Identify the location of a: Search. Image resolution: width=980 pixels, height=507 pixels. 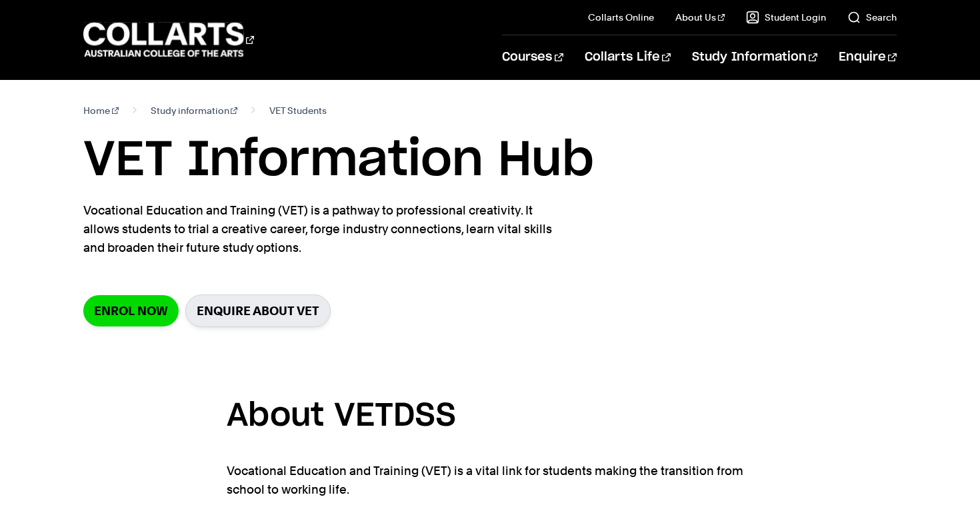
(872, 17).